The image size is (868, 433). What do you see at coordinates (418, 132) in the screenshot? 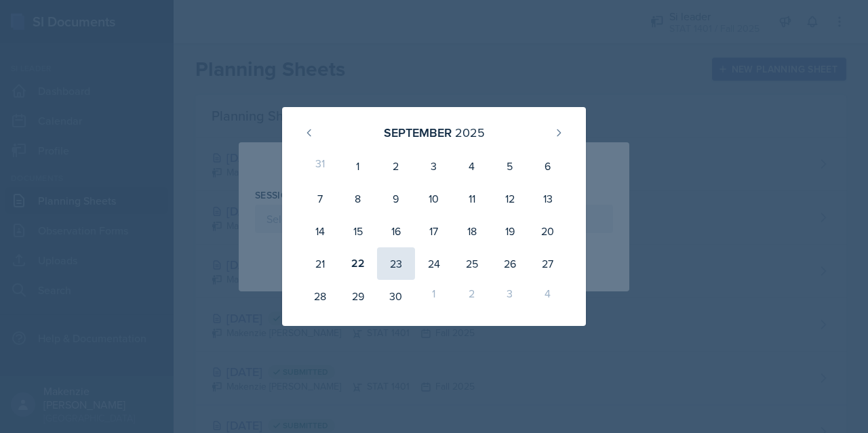
I see `div: September` at bounding box center [418, 132].